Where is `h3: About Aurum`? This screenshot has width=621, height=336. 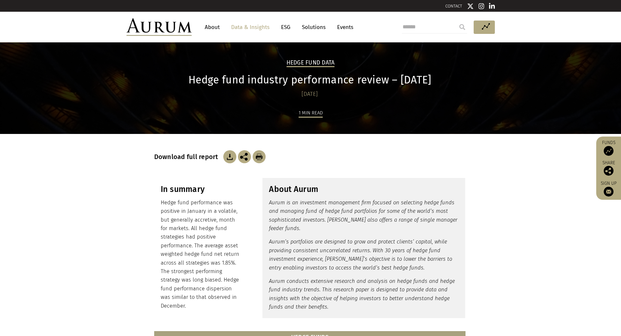 h3: About Aurum is located at coordinates (364, 189).